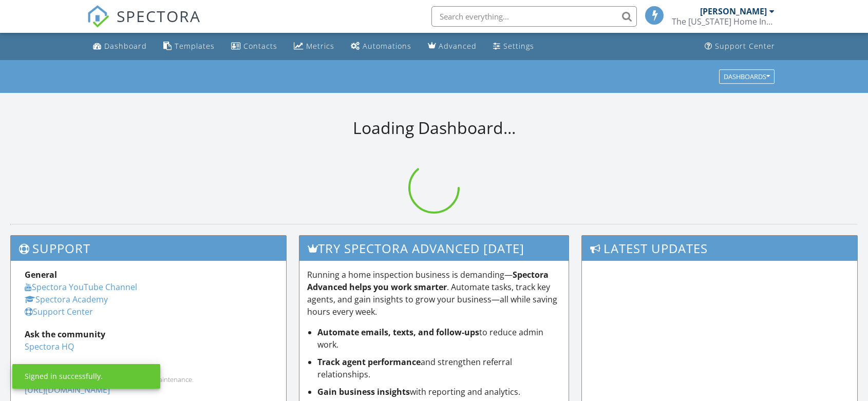 The height and width of the screenshot is (401, 868). I want to click on li: to reduce admin work., so click(439, 339).